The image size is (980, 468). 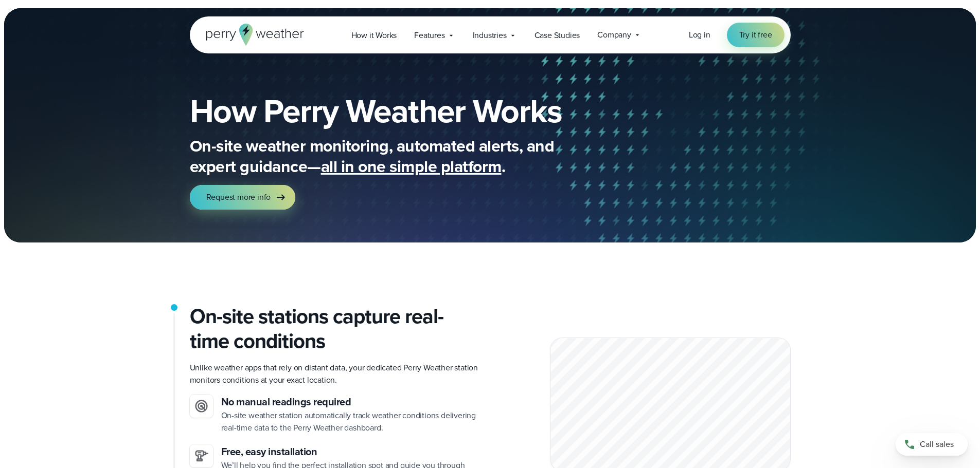 I want to click on h3: No manual readings required, so click(x=351, y=402).